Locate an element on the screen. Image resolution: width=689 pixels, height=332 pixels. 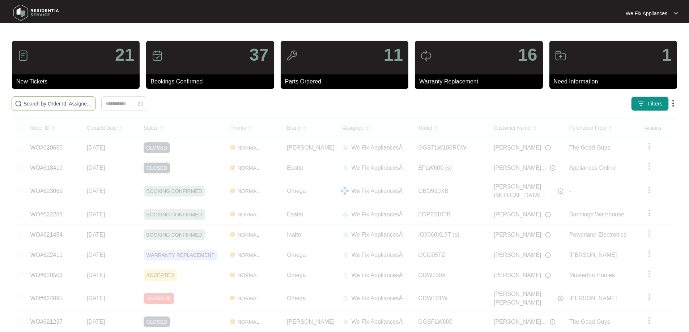
img: residentia service logo is located at coordinates (36, 13).